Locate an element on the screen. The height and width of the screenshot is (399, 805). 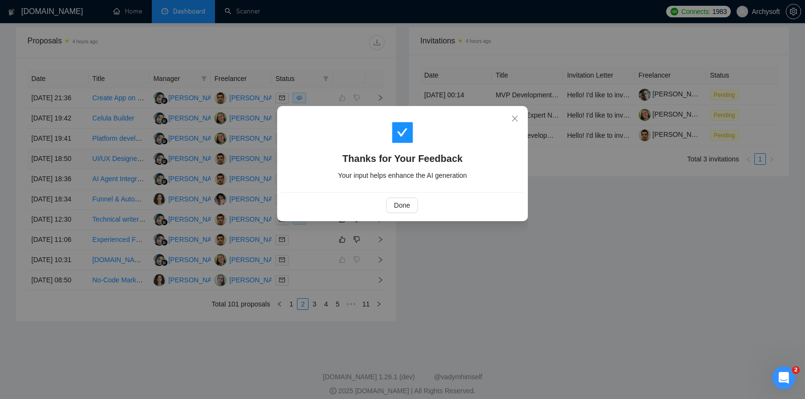
span: close is located at coordinates (515, 119).